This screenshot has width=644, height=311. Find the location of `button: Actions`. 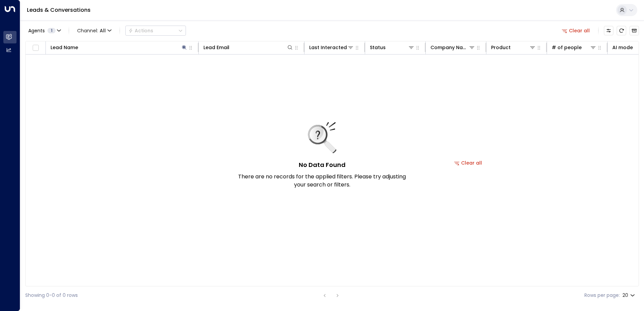

button: Actions is located at coordinates (155, 31).